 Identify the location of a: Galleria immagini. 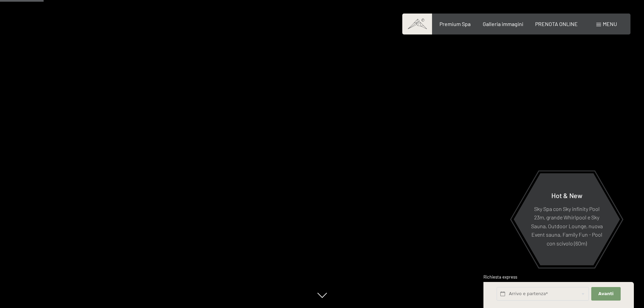
(503, 23).